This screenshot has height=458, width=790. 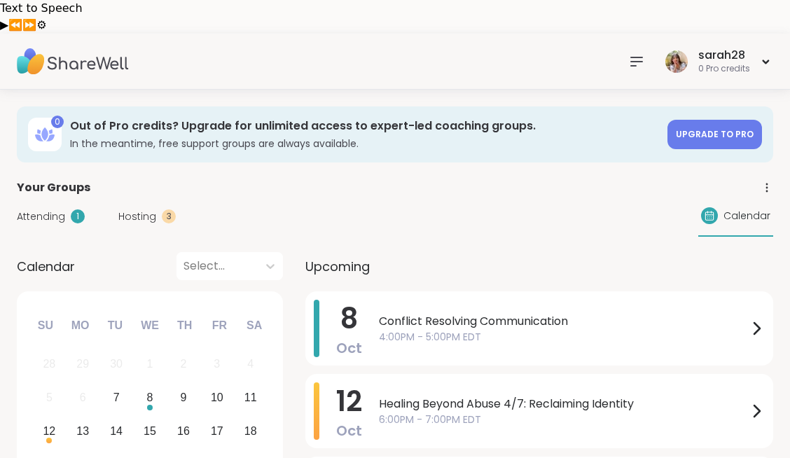 What do you see at coordinates (116, 431) in the screenshot?
I see `div: 14` at bounding box center [116, 431].